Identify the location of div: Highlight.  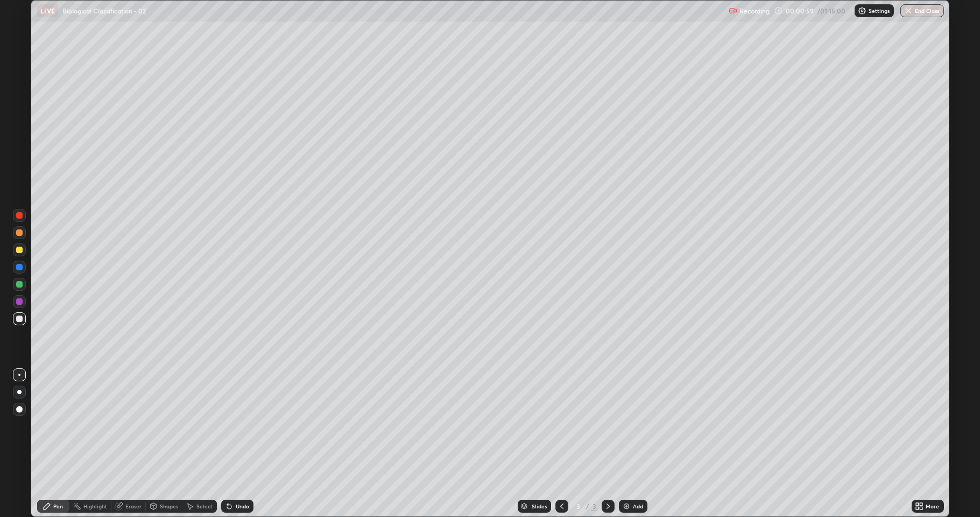
(95, 506).